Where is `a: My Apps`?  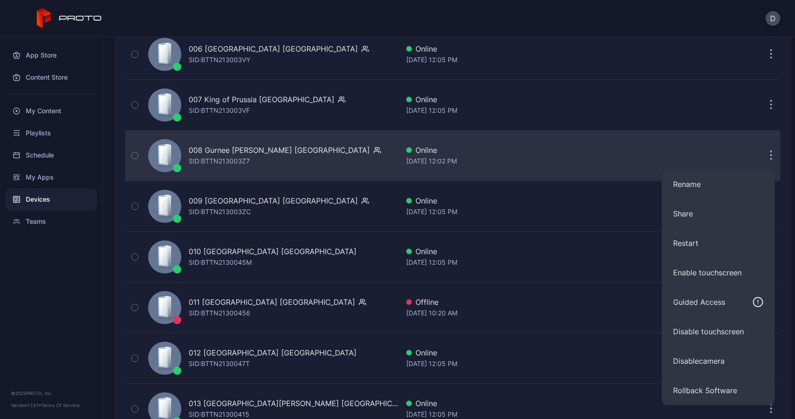
a: My Apps is located at coordinates (51, 177).